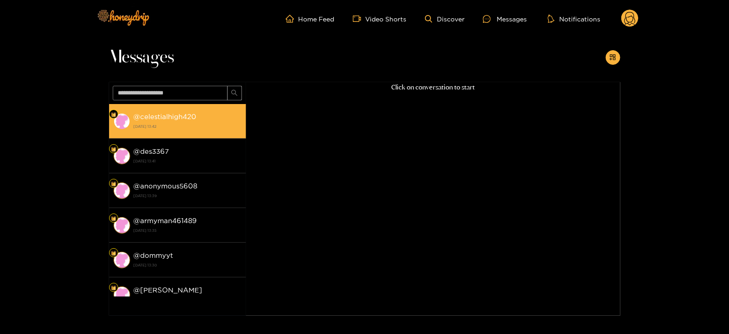  I want to click on a: Video Shorts, so click(380, 19).